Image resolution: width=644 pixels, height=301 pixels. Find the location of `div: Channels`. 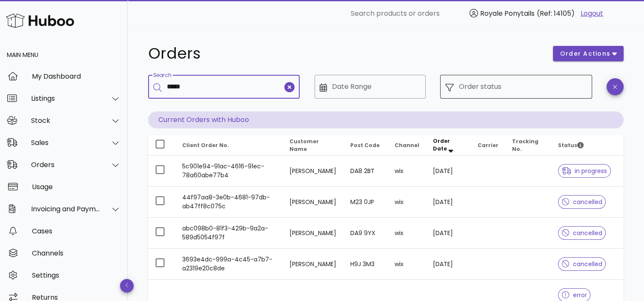

div: Channels is located at coordinates (76, 253).